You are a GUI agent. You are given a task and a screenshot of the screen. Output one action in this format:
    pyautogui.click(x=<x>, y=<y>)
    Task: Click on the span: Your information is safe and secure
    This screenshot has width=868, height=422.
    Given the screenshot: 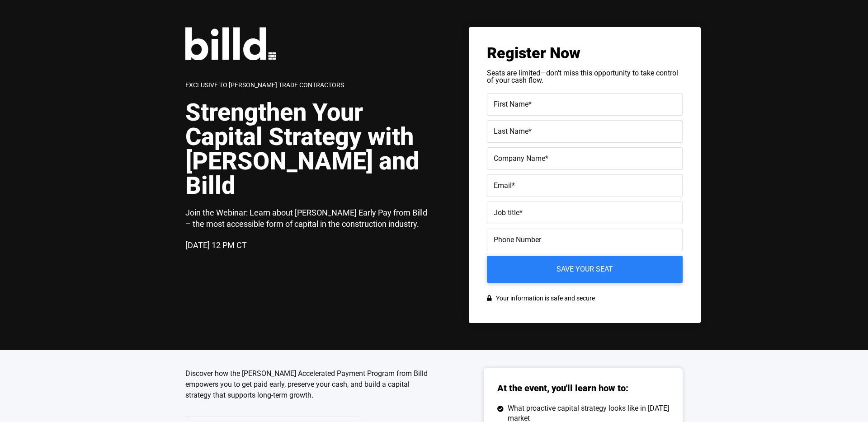 What is the action you would take?
    pyautogui.click(x=544, y=299)
    